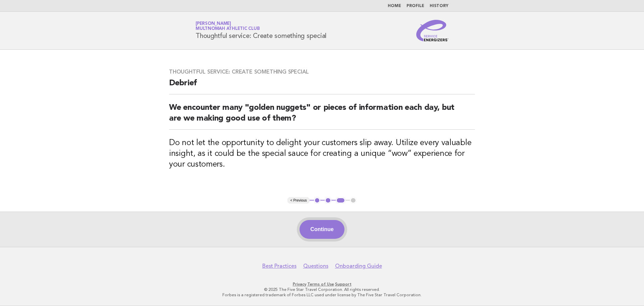 This screenshot has height=306, width=644. What do you see at coordinates (300, 284) in the screenshot?
I see `a: Privacy` at bounding box center [300, 284].